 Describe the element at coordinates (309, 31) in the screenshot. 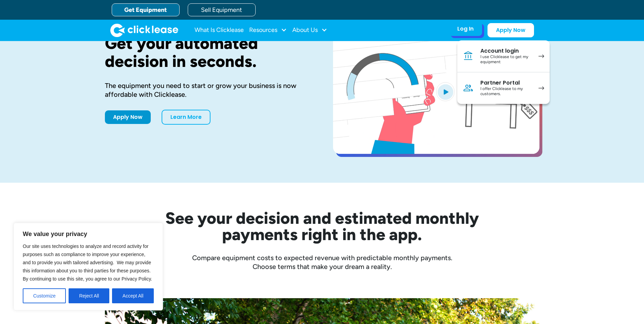

I see `div: About Us` at that location.